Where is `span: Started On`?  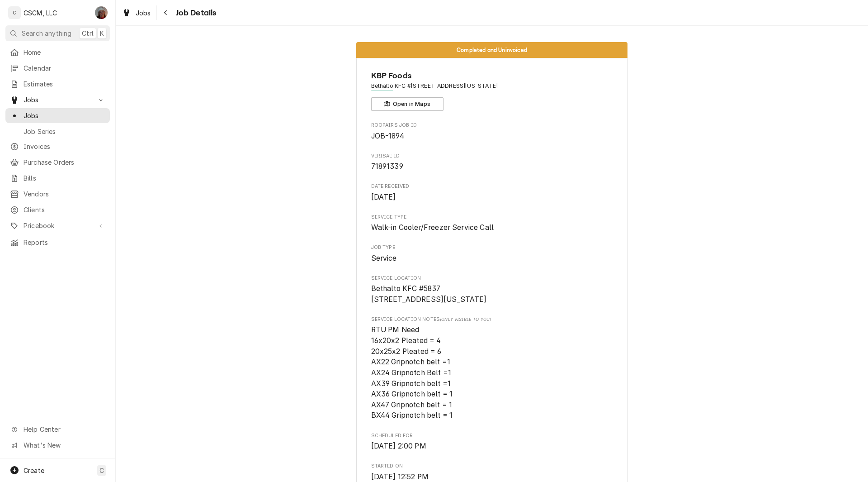
span: Started On is located at coordinates (492, 466).